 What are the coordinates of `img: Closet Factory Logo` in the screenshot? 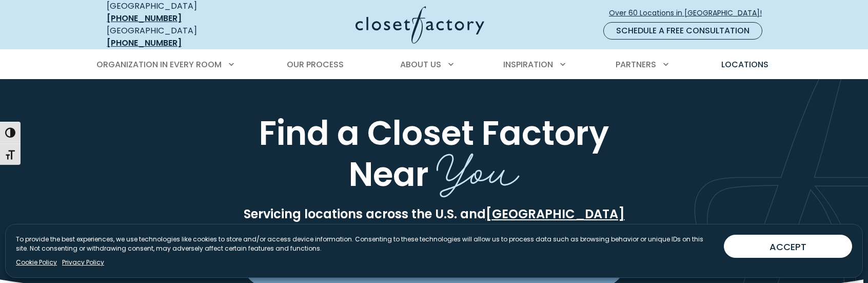 It's located at (420, 25).